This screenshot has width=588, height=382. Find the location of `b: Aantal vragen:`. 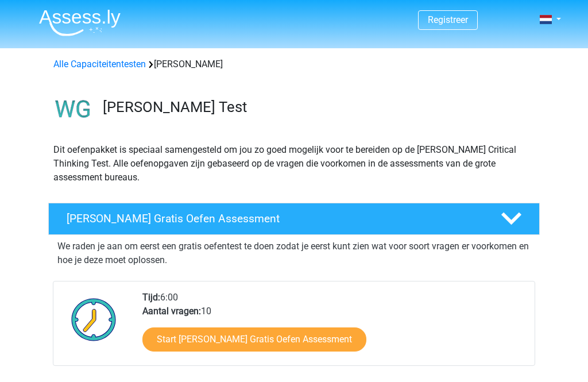

b: Aantal vragen: is located at coordinates (172, 311).